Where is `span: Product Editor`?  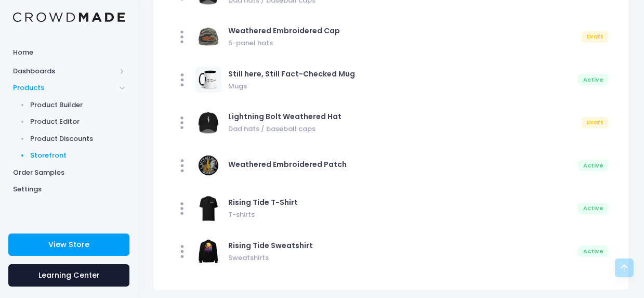
span: Product Editor is located at coordinates (77, 122).